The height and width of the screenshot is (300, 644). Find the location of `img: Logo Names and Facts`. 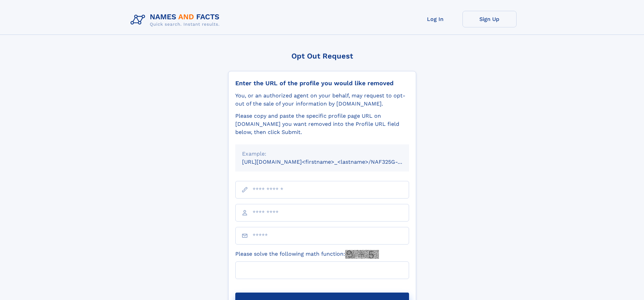

img: Logo Names and Facts is located at coordinates (177, 20).